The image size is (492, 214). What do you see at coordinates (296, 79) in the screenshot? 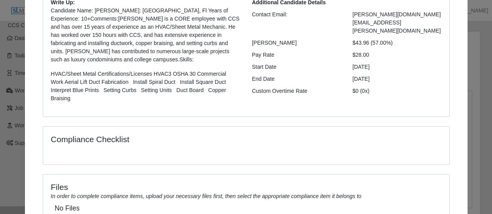
I see `div: End Date` at bounding box center [296, 79].